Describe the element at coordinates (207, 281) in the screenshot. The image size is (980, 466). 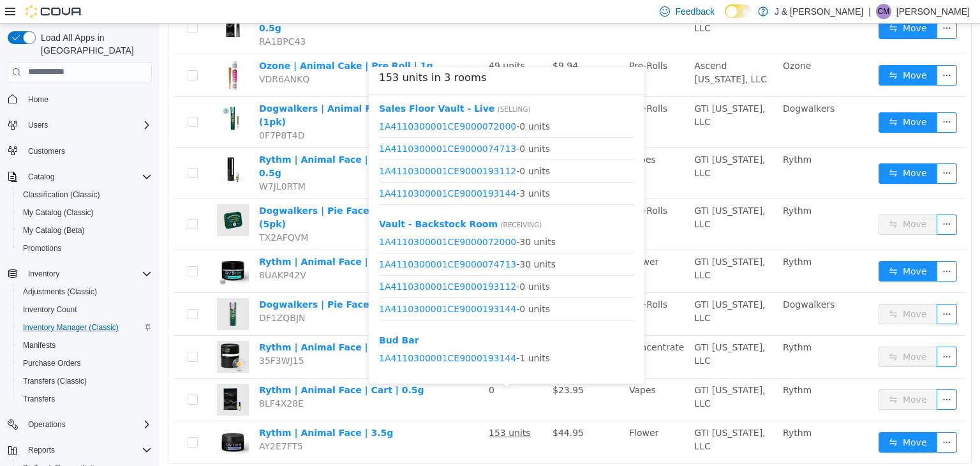
I see `a: Dogwalkers | Pie Face | Big Dogs | 1g (1pk)` at that location.